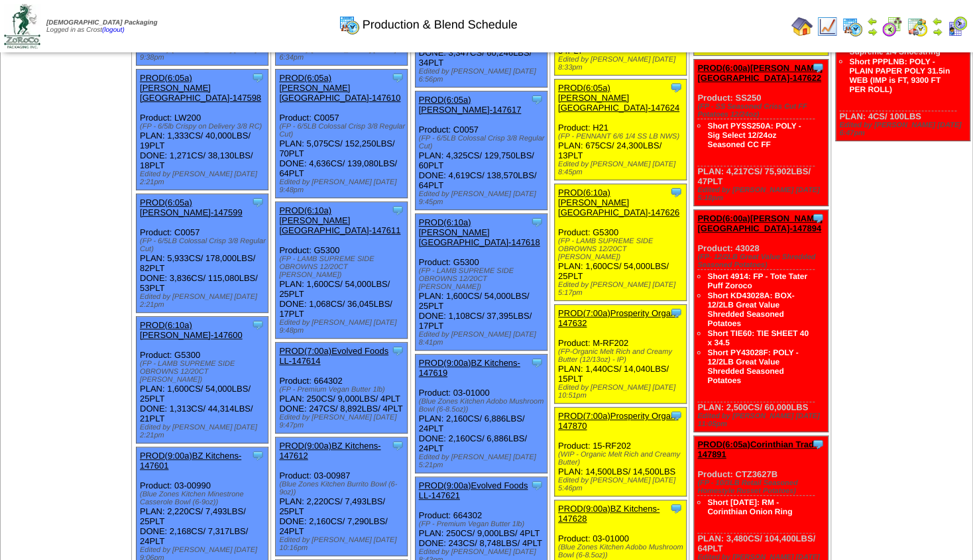 The width and height of the screenshot is (973, 560). I want to click on a: Short KD43028A: BOX-12/2LB Great Value Shredded Seasoned Potatoes, so click(750, 309).